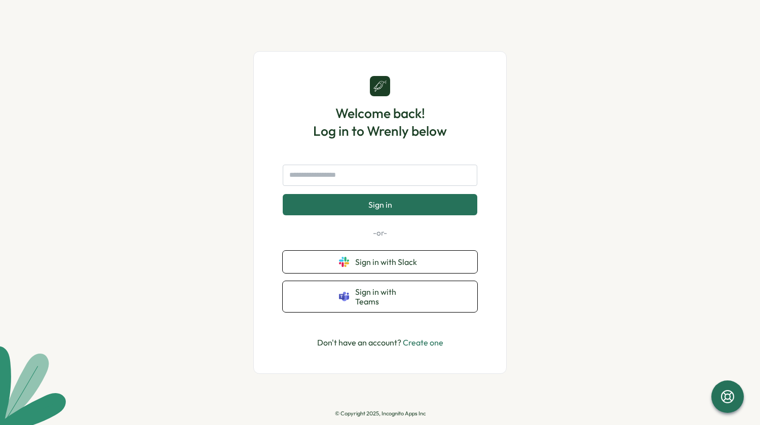 This screenshot has height=425, width=760. Describe the element at coordinates (423, 343) in the screenshot. I see `a: Create one` at that location.